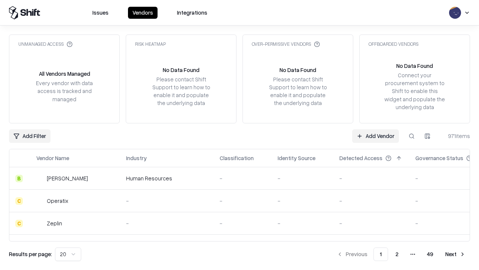 The image size is (479, 270). What do you see at coordinates (53, 158) in the screenshot?
I see `div: Vendor Name` at bounding box center [53, 158].